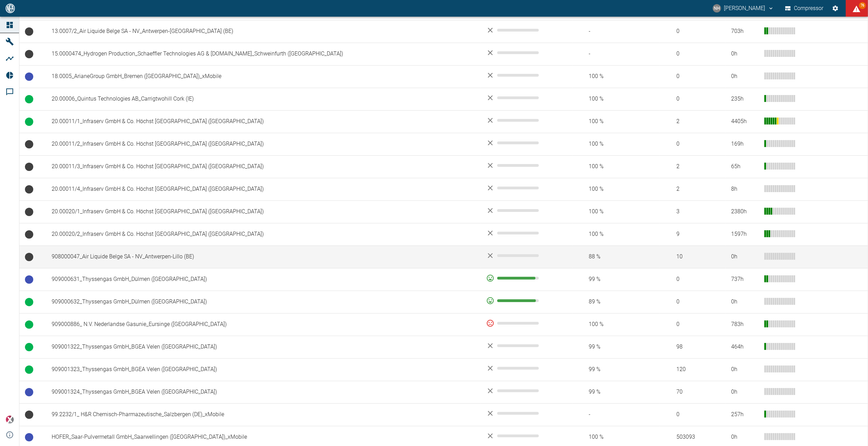 Image resolution: width=868 pixels, height=446 pixels. Describe the element at coordinates (526, 301) in the screenshot. I see `div: 93 %` at that location.